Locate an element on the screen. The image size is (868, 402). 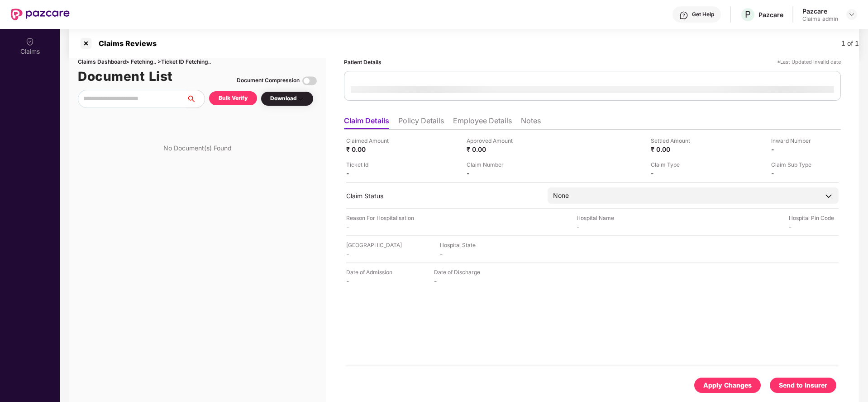
div: Settled Amount is located at coordinates (676, 141).